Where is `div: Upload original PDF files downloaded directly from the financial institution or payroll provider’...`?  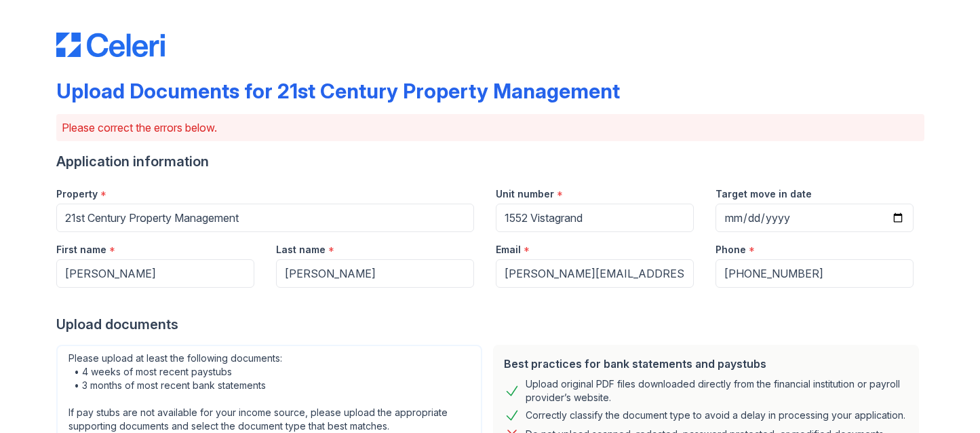 div: Upload original PDF files downloaded directly from the financial institution or payroll provider’... is located at coordinates (717, 390).